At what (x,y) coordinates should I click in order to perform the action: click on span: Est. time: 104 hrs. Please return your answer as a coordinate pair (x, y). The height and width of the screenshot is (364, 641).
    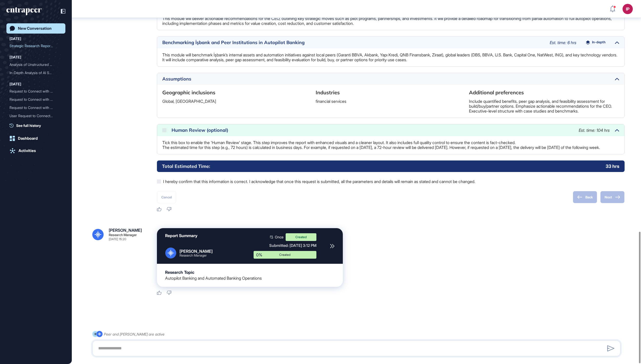
    Looking at the image, I should click on (594, 130).